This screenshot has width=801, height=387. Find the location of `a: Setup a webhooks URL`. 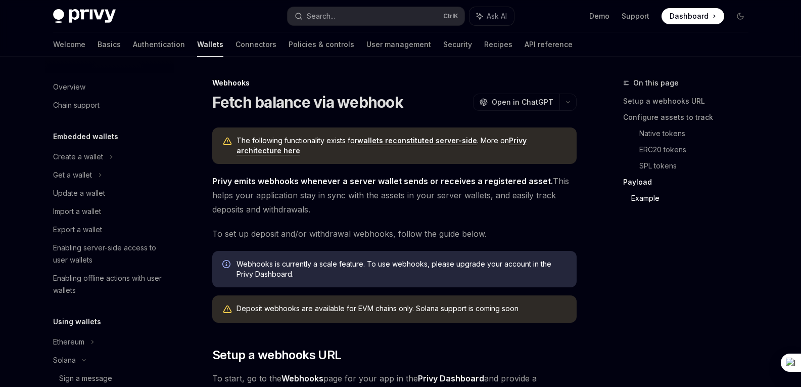

a: Setup a webhooks URL is located at coordinates (690, 101).